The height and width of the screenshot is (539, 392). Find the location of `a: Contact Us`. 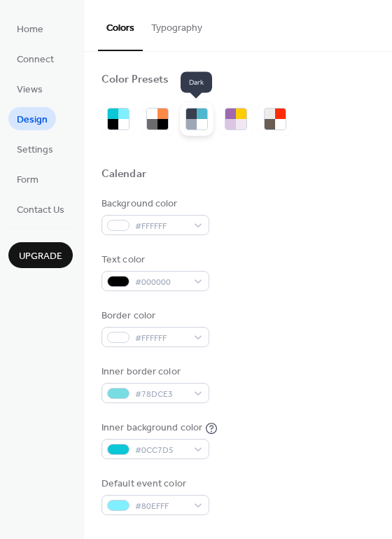

a: Contact Us is located at coordinates (41, 208).